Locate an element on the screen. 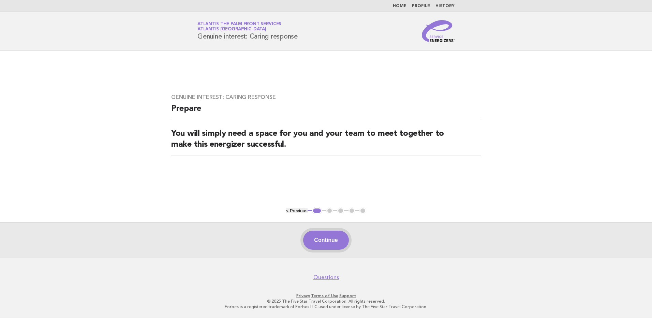  button: Continue is located at coordinates (326, 240).